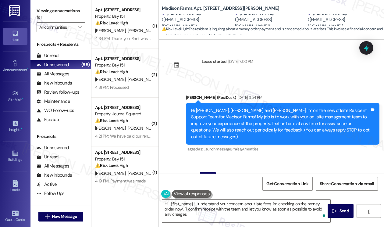 The image size is (384, 227). What do you see at coordinates (273, 32) in the screenshot?
I see `span: : The resident is inquiring about a money order payment and is concerned about late fees. This in...` at bounding box center [273, 32].